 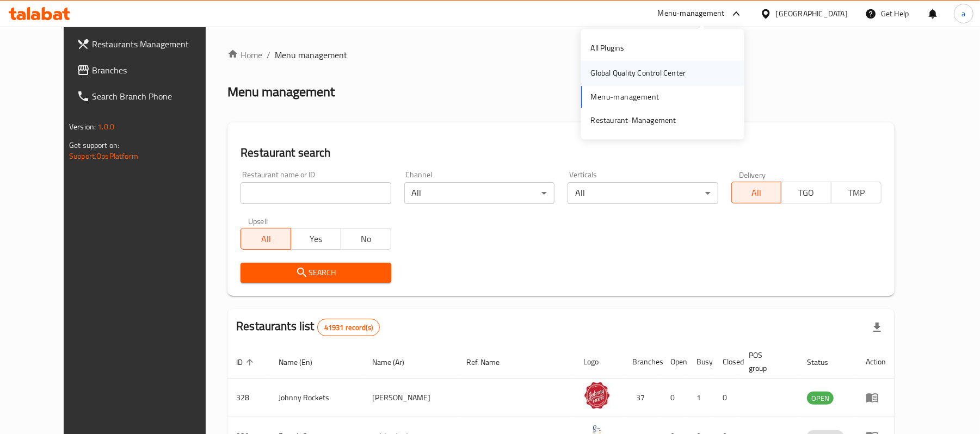 I want to click on img: Johnny Rockets, so click(x=597, y=396).